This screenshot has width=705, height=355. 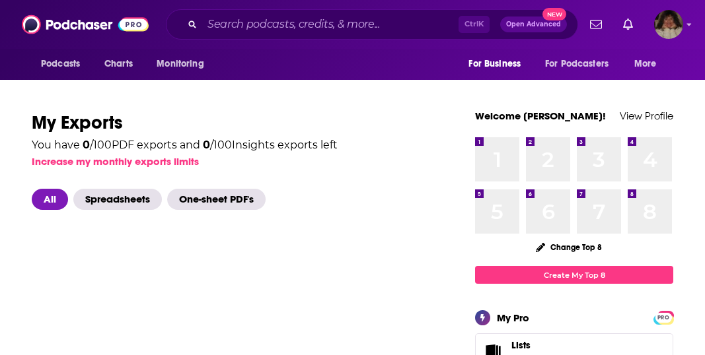 What do you see at coordinates (115, 161) in the screenshot?
I see `button: Increase my monthly exports limits` at bounding box center [115, 161].